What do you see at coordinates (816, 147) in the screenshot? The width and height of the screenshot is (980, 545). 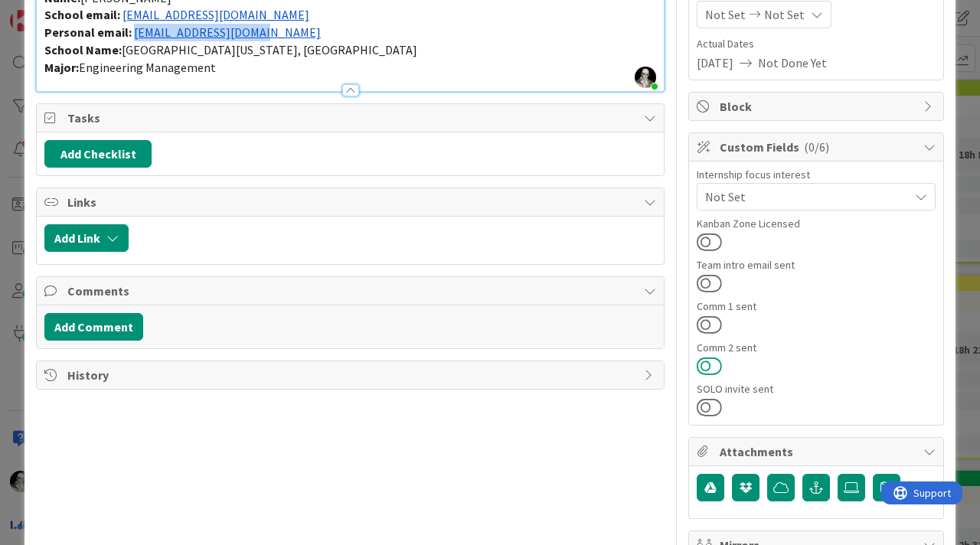 I see `span: ( 0/6 )` at bounding box center [816, 147].